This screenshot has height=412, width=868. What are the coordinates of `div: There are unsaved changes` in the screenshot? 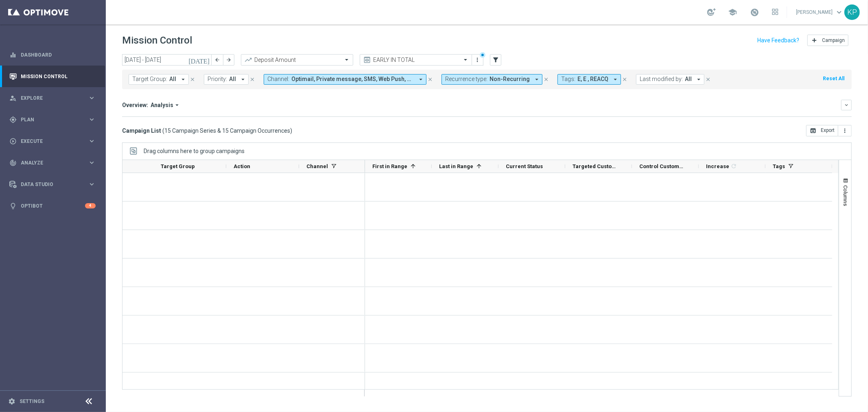 It's located at (482, 55).